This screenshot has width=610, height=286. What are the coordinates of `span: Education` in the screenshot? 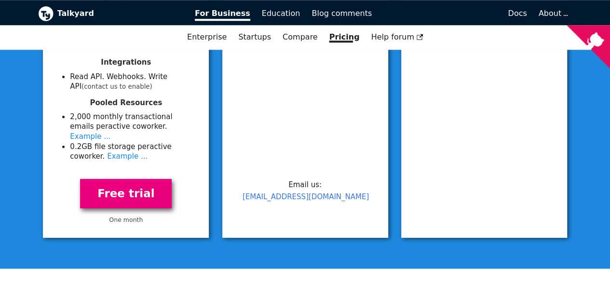 It's located at (281, 13).